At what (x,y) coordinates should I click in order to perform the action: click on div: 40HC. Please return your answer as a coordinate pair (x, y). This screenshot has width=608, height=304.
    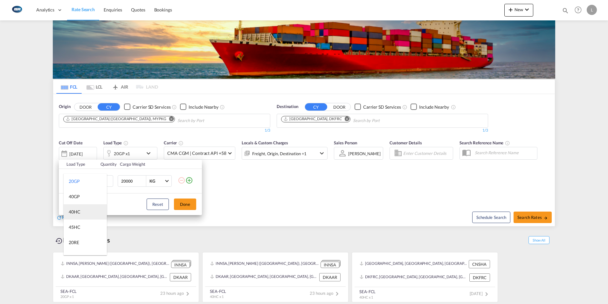
    Looking at the image, I should click on (74, 212).